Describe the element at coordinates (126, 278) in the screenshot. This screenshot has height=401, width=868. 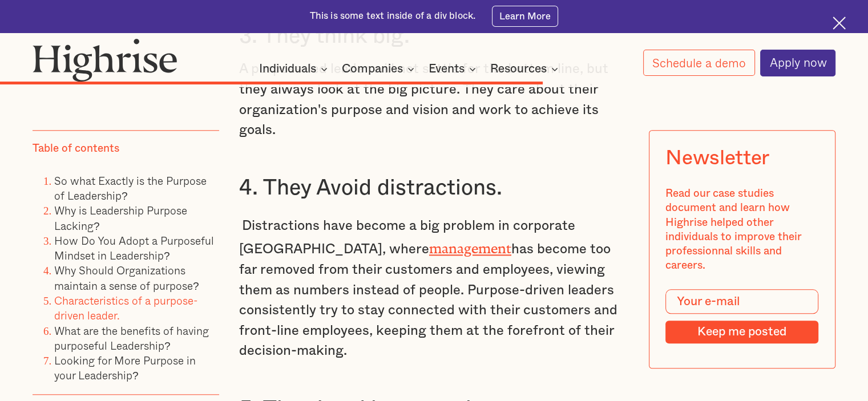
I see `a: Why Should Organizations maintain a sense of purpose?` at that location.